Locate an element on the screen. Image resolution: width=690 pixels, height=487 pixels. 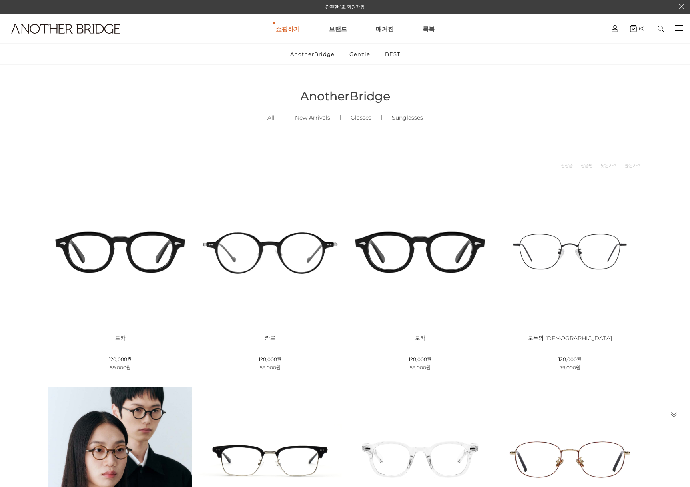
a: 낮은가격 is located at coordinates (609, 166).